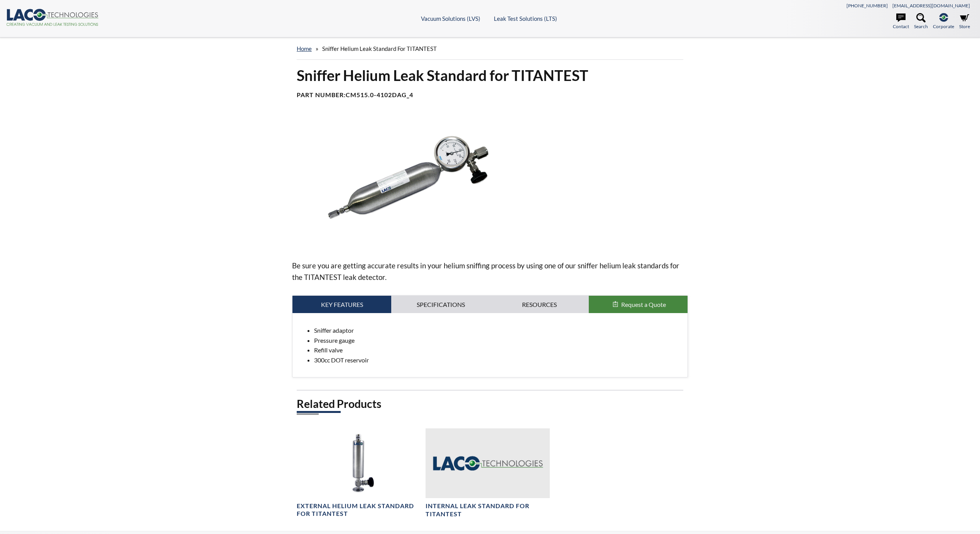 The height and width of the screenshot is (534, 980). I want to click on a: Search, so click(922, 22).